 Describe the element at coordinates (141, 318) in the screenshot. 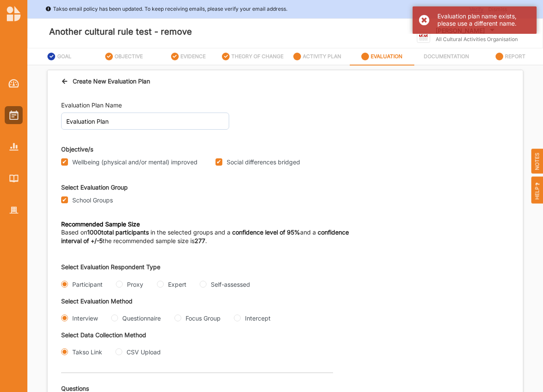

I see `div: Questionnaire` at that location.